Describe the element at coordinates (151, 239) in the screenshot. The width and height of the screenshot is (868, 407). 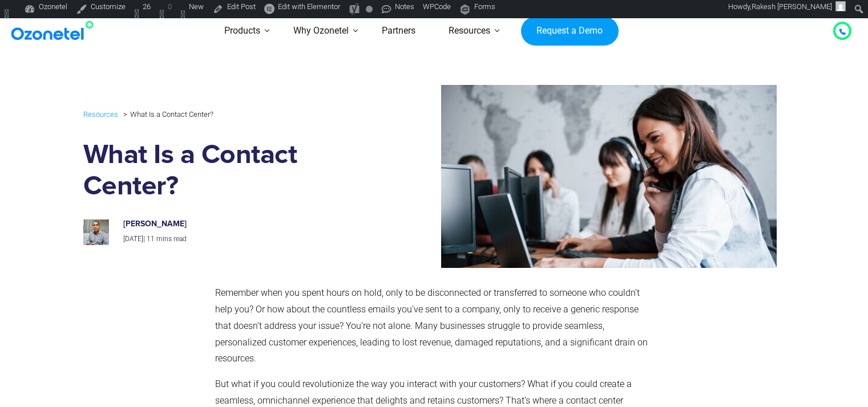
I see `span: 11` at that location.